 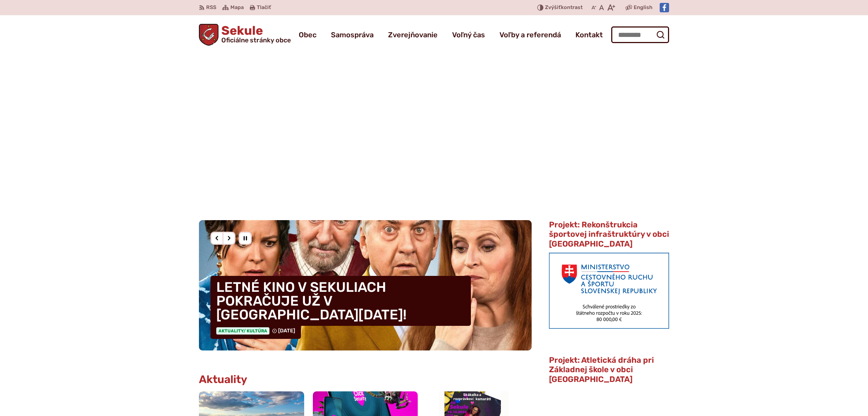 What do you see at coordinates (255, 34) in the screenshot?
I see `h1: Sekule` at bounding box center [255, 34].